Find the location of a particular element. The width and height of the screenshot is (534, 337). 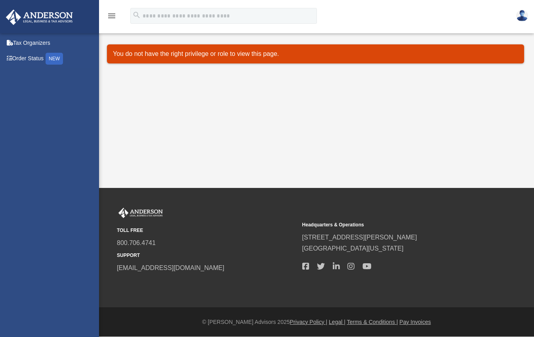

a: Pay Invoices is located at coordinates (415, 322).